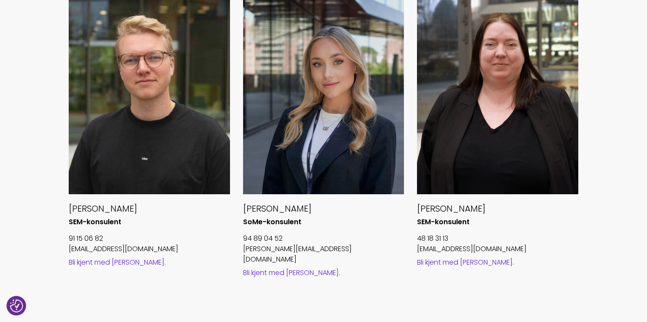 Image resolution: width=647 pixels, height=322 pixels. Describe the element at coordinates (17, 306) in the screenshot. I see `button: Samtykkepreferanser` at that location.